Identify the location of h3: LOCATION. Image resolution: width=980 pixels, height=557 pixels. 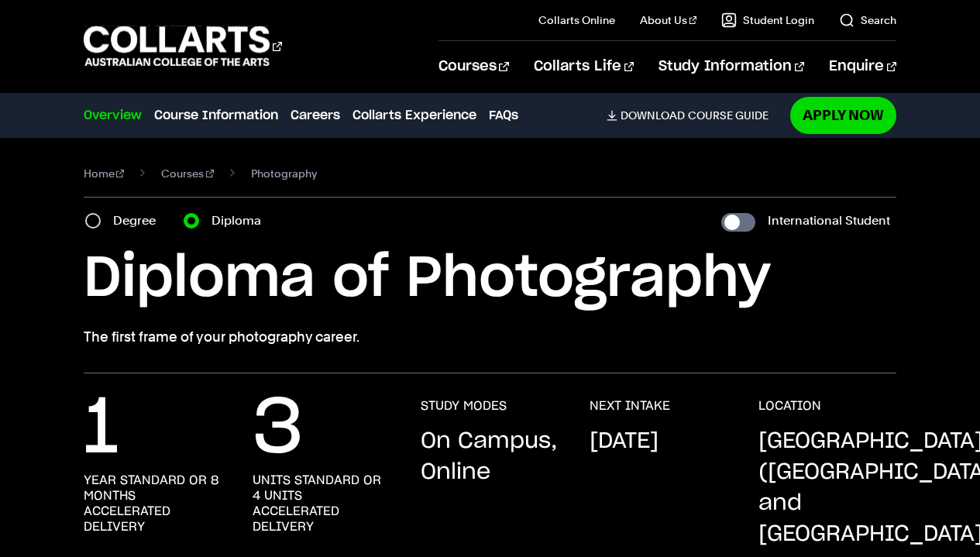
(790, 406).